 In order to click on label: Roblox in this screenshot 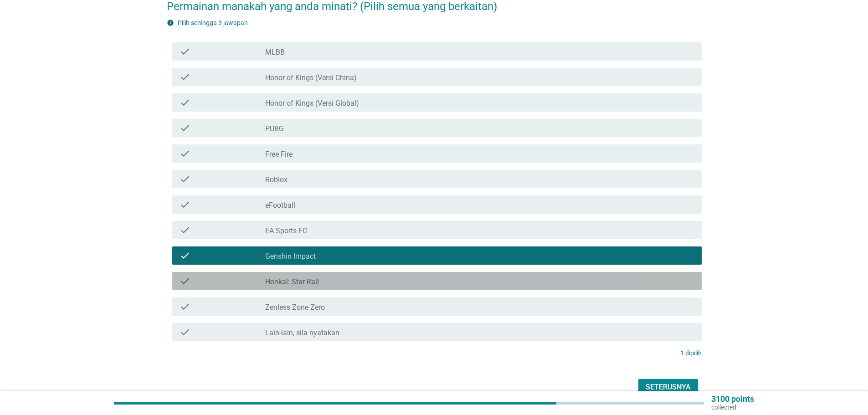, I will do `click(276, 180)`.